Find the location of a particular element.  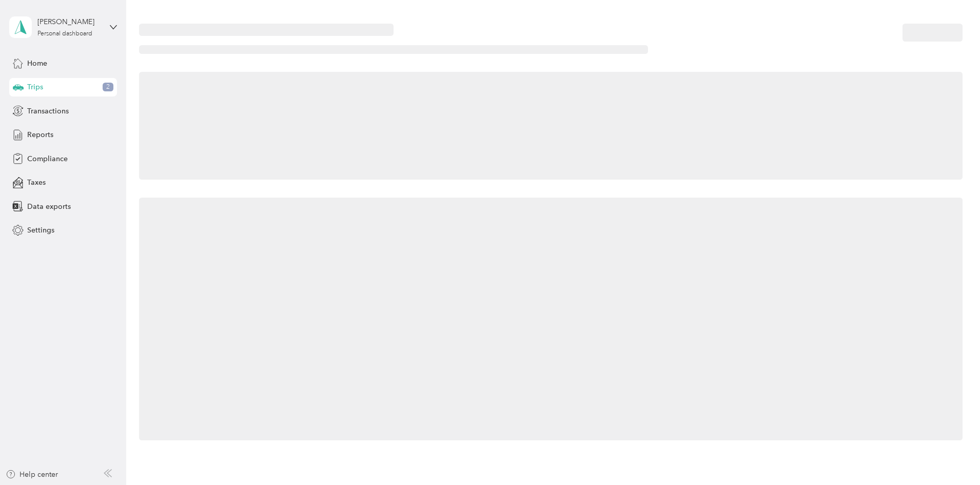

button: Help center is located at coordinates (32, 474).